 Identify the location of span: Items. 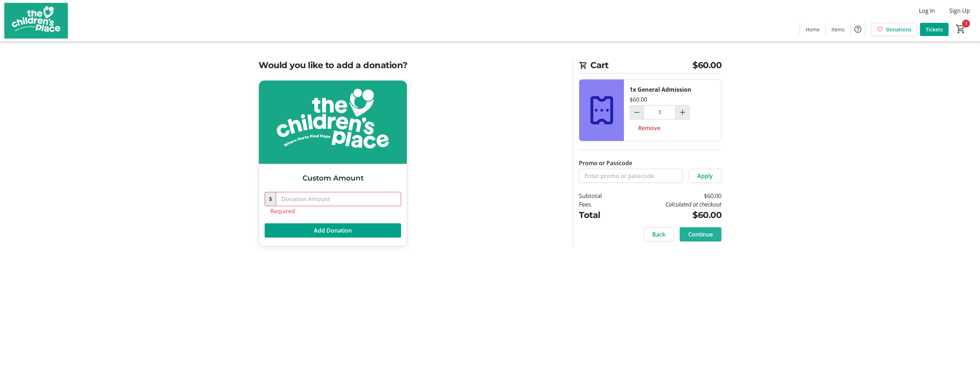
(838, 29).